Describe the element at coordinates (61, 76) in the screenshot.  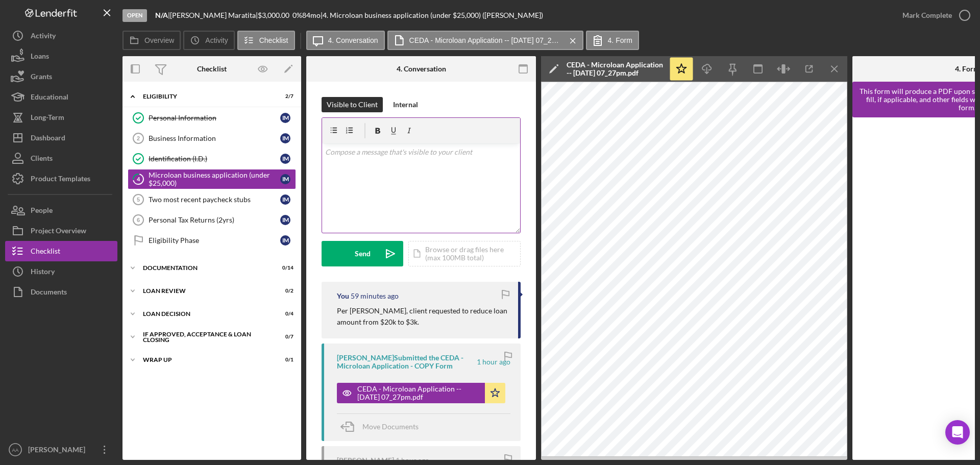
I see `button: Grants` at that location.